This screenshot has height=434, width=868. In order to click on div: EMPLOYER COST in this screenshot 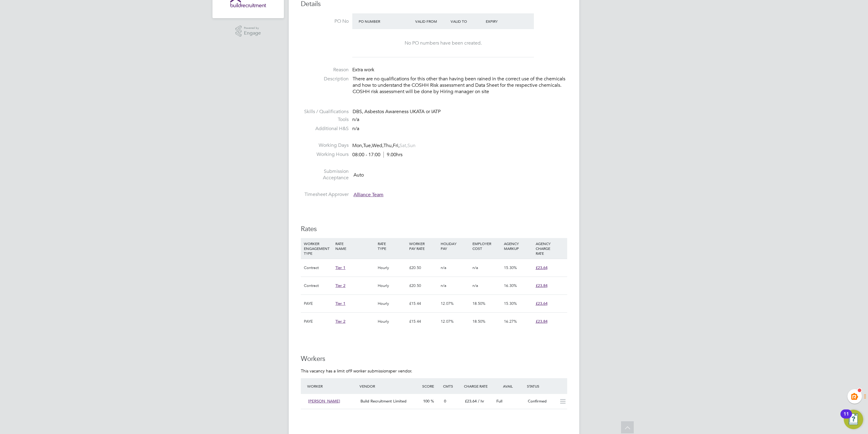, I will do `click(487, 246)`.